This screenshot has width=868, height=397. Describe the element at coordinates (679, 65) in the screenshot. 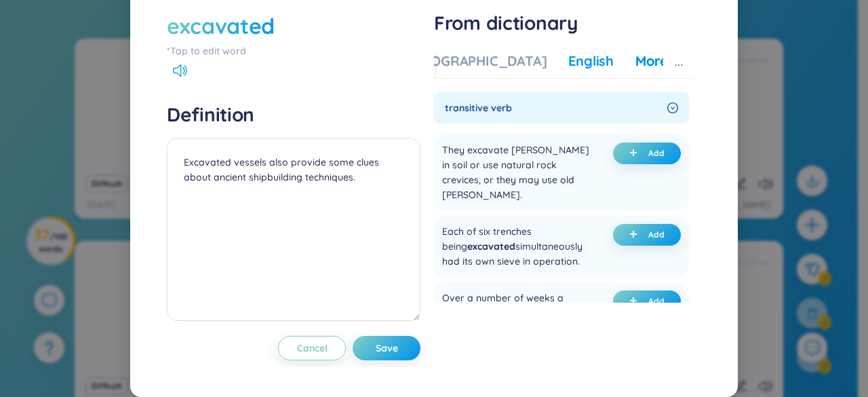

I see `span: ellipsis` at that location.